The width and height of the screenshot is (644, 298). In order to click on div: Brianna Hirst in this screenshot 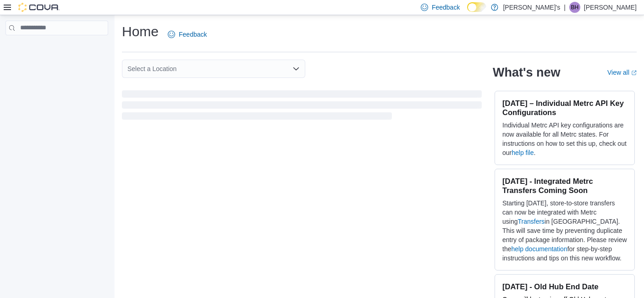, I will do `click(575, 7)`.